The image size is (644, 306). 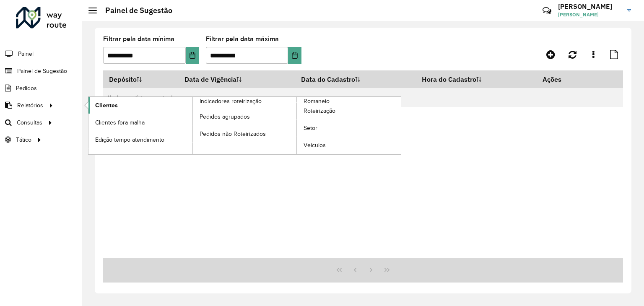 What do you see at coordinates (129, 140) in the screenshot?
I see `span: Edição tempo atendimento` at bounding box center [129, 140].